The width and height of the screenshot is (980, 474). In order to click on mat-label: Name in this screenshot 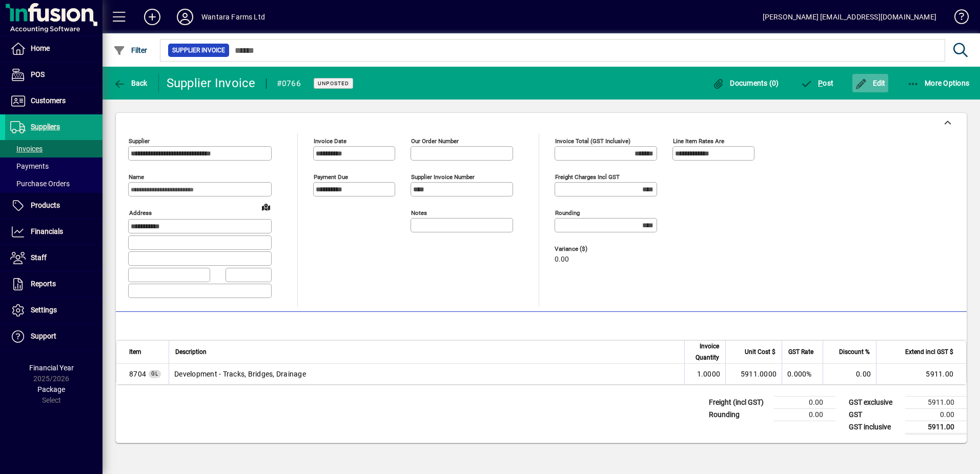, I will do `click(137, 177)`.